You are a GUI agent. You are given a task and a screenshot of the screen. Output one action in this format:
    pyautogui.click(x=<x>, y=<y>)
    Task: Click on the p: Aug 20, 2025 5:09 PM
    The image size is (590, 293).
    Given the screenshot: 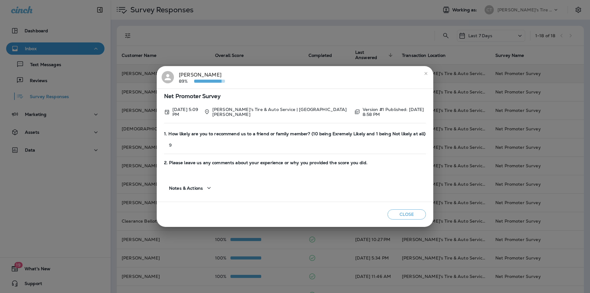 What is the action you would take?
    pyautogui.click(x=186, y=112)
    